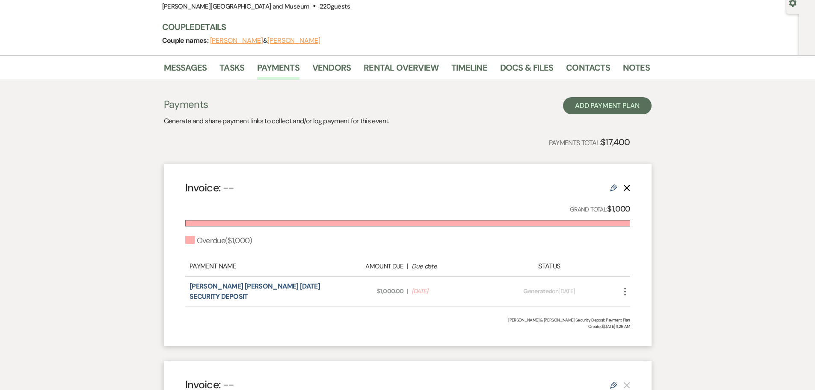 The height and width of the screenshot is (390, 815). What do you see at coordinates (607, 106) in the screenshot?
I see `button: Add Payment Plan` at bounding box center [607, 106].